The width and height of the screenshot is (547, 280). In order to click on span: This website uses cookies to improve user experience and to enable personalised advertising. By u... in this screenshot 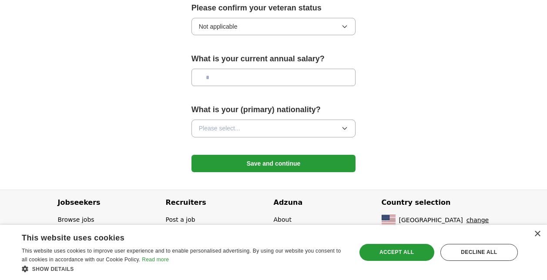, I will do `click(181, 255)`.